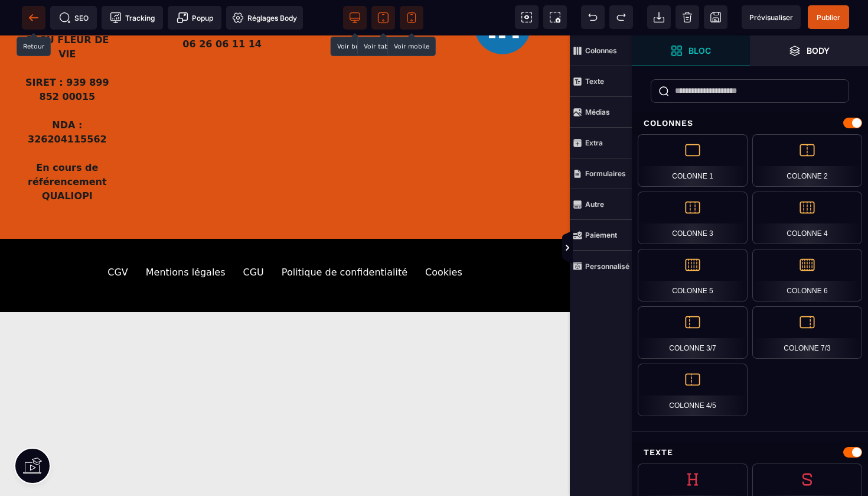 Image resolution: width=868 pixels, height=496 pixels. Describe the element at coordinates (594, 143) in the screenshot. I see `strong: Extra` at that location.